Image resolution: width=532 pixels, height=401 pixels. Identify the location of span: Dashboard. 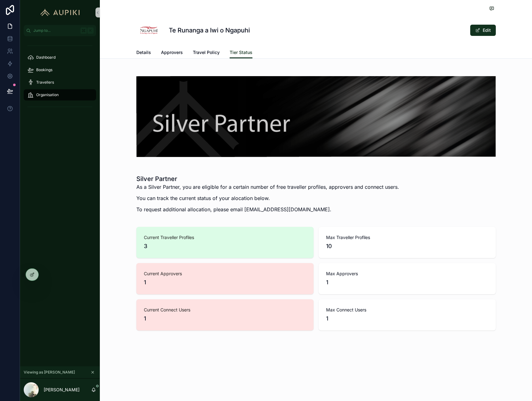
(46, 57).